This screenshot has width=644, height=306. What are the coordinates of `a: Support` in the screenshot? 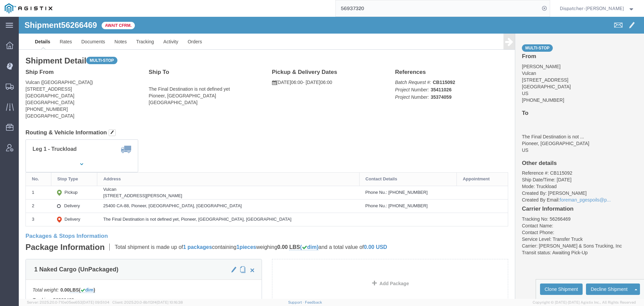 It's located at (296, 302).